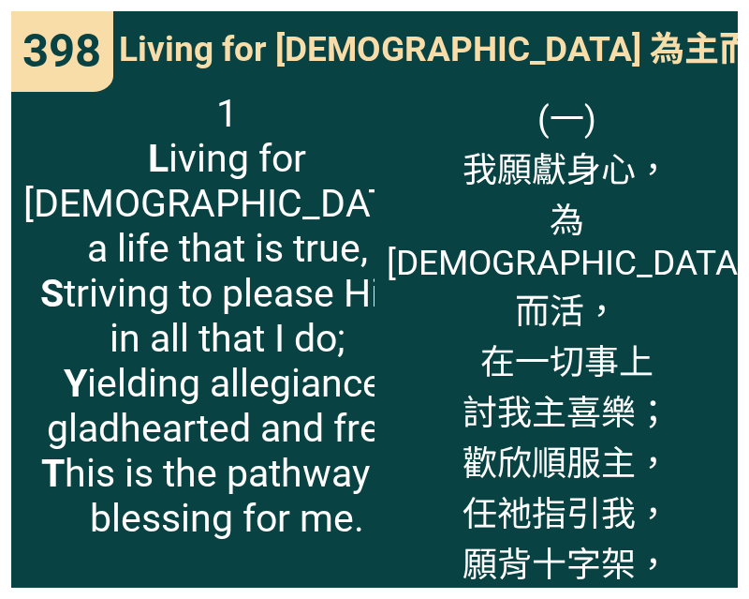 This screenshot has height=599, width=749. What do you see at coordinates (52, 473) in the screenshot?
I see `b: T` at bounding box center [52, 473].